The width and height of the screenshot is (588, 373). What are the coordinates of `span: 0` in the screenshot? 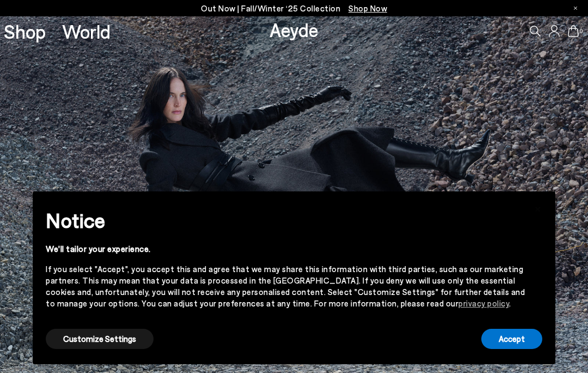 It's located at (581, 31).